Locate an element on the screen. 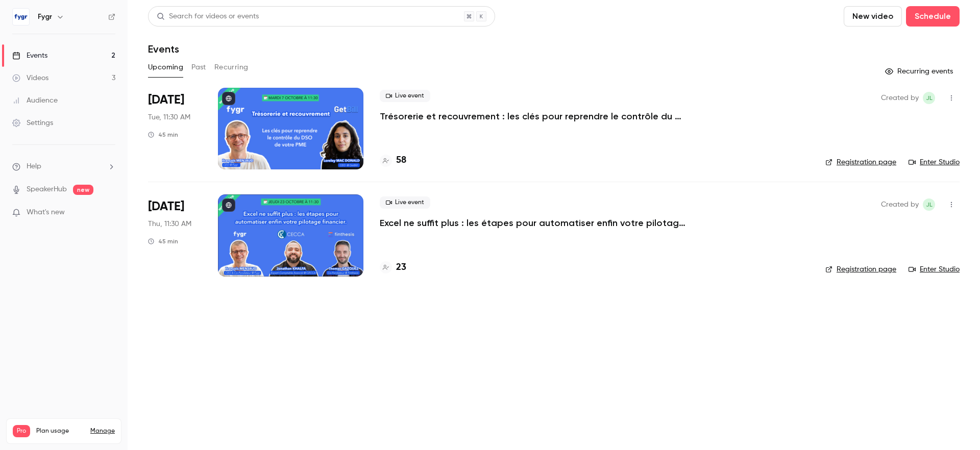  a: 23 is located at coordinates (393, 267).